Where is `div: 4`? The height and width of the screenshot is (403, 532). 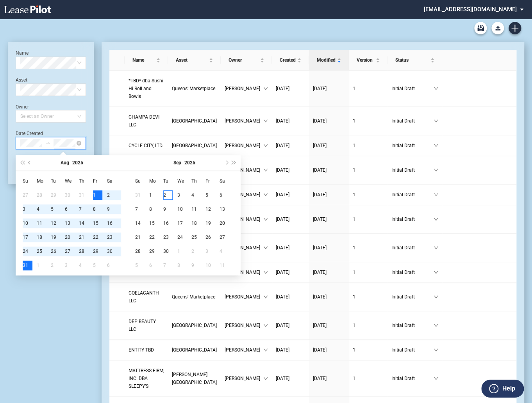 div: 4 is located at coordinates (41, 209).